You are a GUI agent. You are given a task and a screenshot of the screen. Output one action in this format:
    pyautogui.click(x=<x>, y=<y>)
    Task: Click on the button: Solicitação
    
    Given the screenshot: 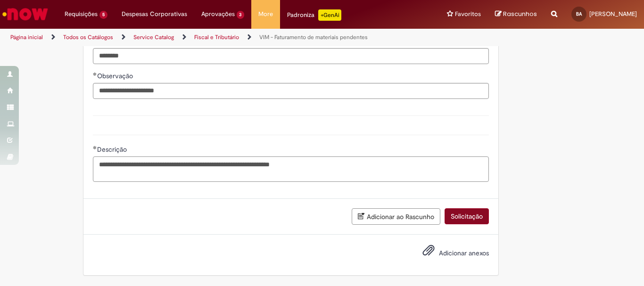 What is the action you would take?
    pyautogui.click(x=467, y=216)
    